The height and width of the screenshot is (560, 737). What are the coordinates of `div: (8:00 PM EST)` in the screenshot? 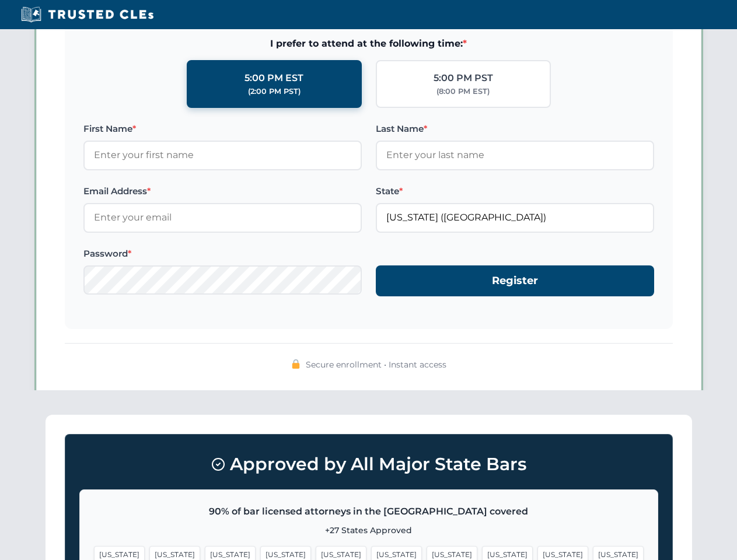 It's located at (463, 92).